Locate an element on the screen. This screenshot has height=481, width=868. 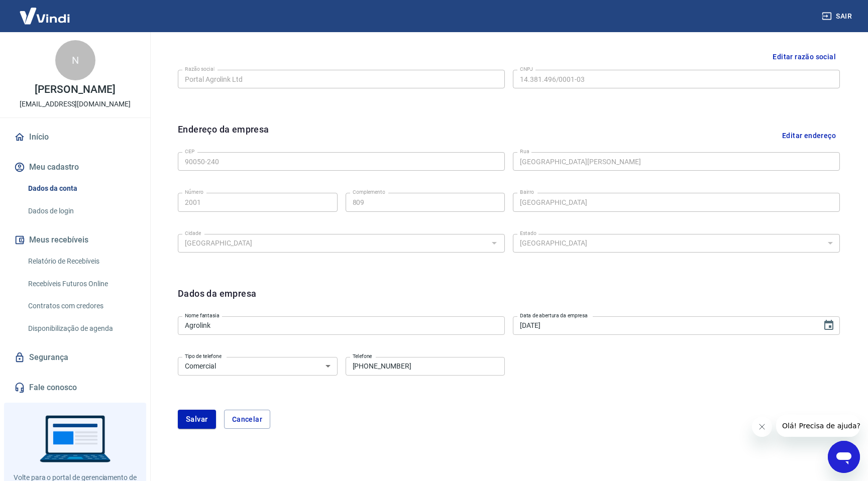
a: Dados da conta is located at coordinates (81, 189).